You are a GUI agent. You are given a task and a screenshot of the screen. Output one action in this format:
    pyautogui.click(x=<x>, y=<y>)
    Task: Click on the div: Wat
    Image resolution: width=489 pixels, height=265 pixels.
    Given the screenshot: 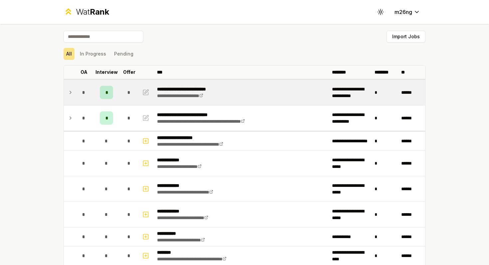 What is the action you would take?
    pyautogui.click(x=92, y=12)
    